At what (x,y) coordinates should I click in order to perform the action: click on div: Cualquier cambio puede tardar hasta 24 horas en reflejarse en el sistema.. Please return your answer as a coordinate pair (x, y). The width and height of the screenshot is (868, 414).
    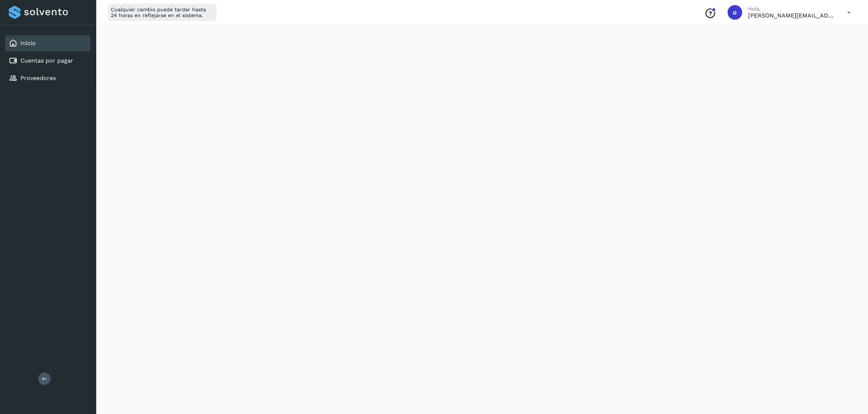
    Looking at the image, I should click on (162, 13).